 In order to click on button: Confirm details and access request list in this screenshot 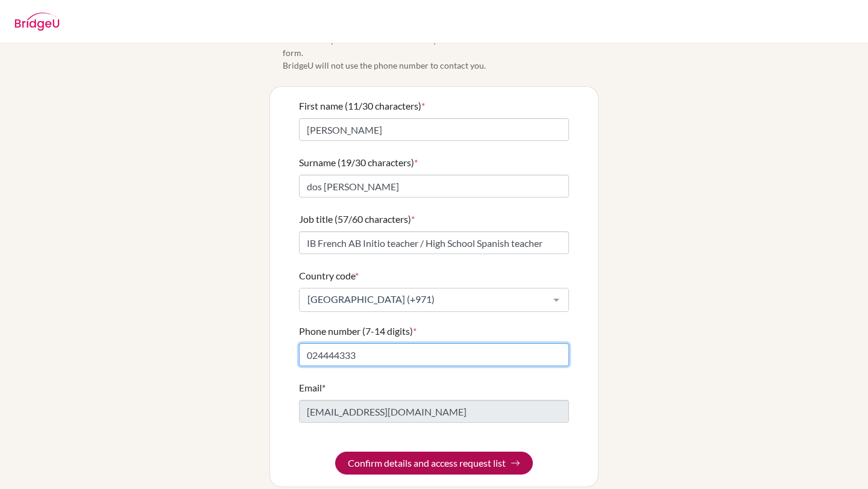, I will do `click(434, 463)`.